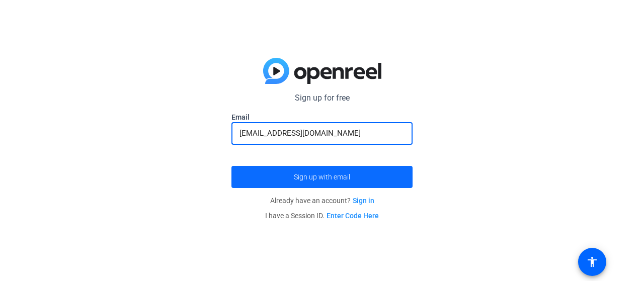 The image size is (644, 281). What do you see at coordinates (322, 98) in the screenshot?
I see `p: Sign up for free` at bounding box center [322, 98].